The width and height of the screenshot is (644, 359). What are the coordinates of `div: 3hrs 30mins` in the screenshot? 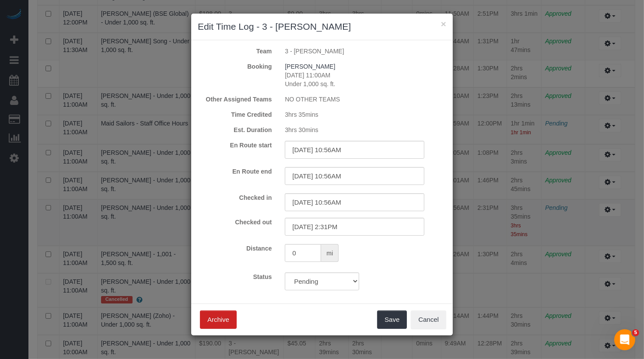 It's located at (365, 130).